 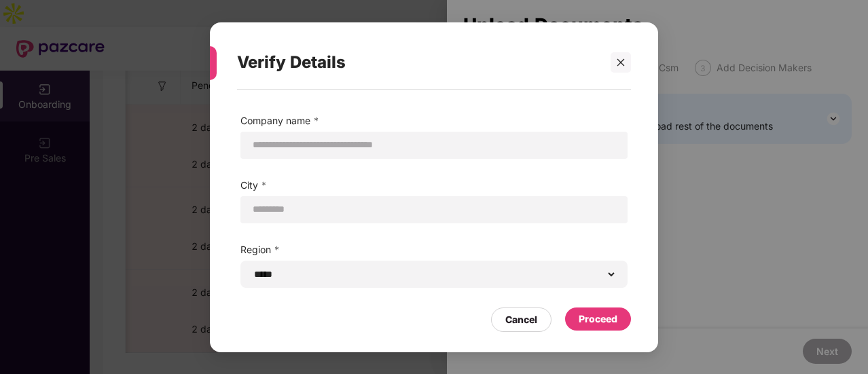 I want to click on label: Company name, so click(x=434, y=120).